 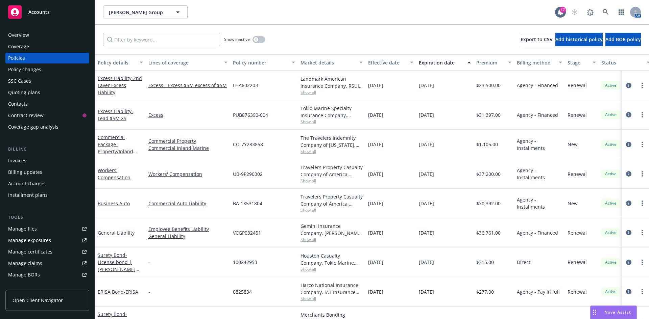 What do you see at coordinates (47, 104) in the screenshot?
I see `a: Contacts` at bounding box center [47, 104].